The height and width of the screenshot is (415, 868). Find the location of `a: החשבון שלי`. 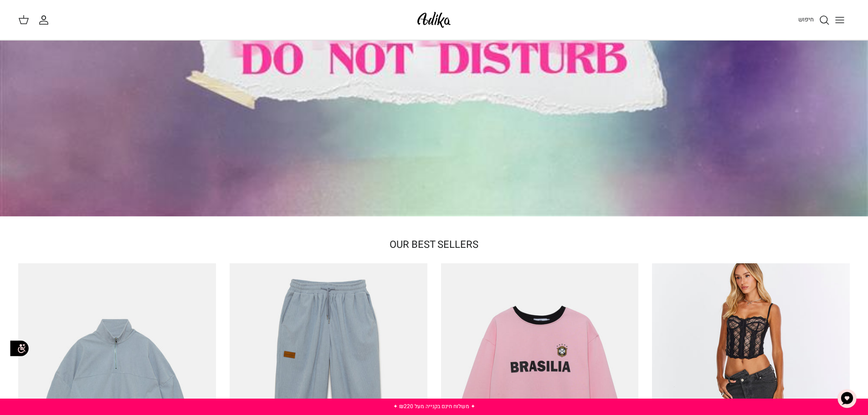

a: החשבון שלי is located at coordinates (46, 20).